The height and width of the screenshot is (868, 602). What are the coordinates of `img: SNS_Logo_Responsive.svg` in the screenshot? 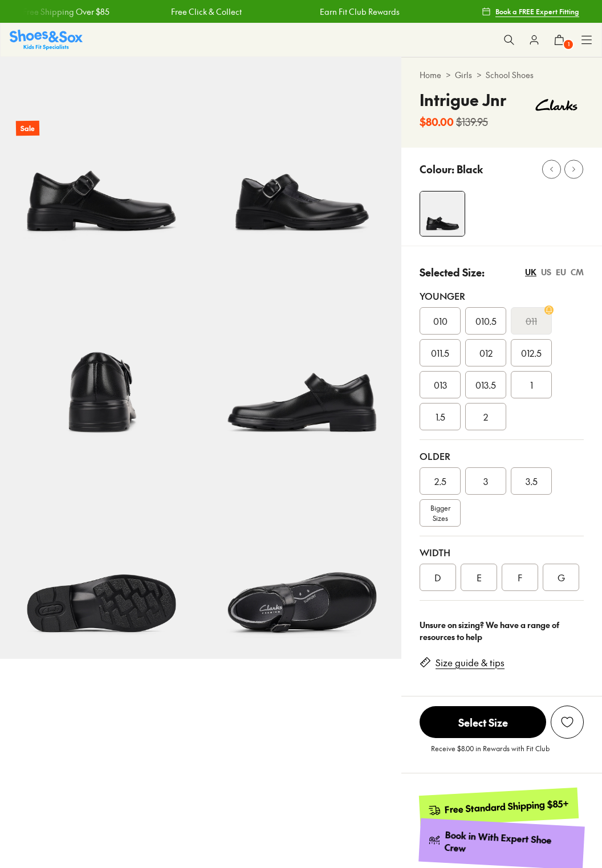 It's located at (46, 39).